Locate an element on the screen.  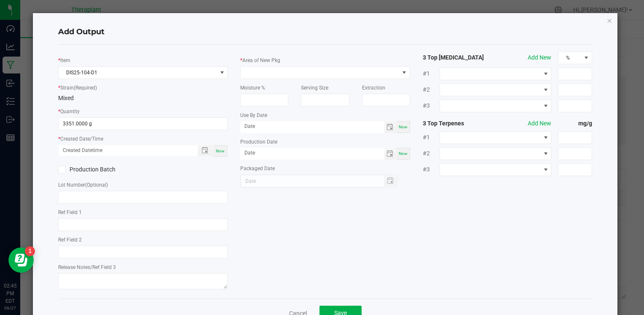
span: 1 is located at coordinates (5, 4).